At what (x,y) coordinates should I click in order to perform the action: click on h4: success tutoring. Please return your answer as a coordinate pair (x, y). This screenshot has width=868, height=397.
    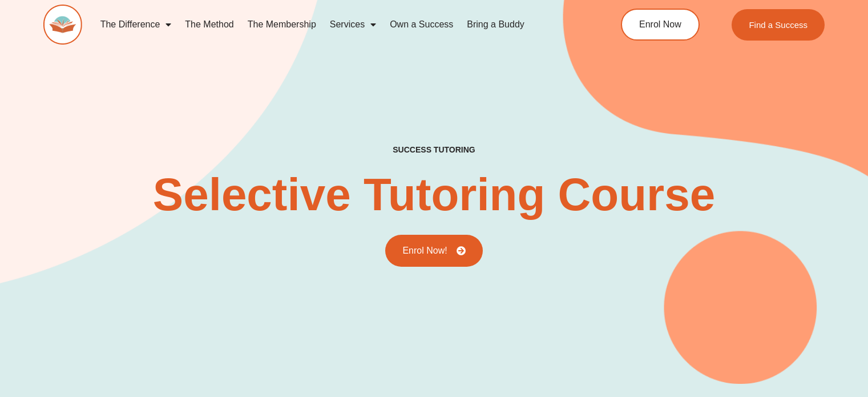
    Looking at the image, I should click on (434, 150).